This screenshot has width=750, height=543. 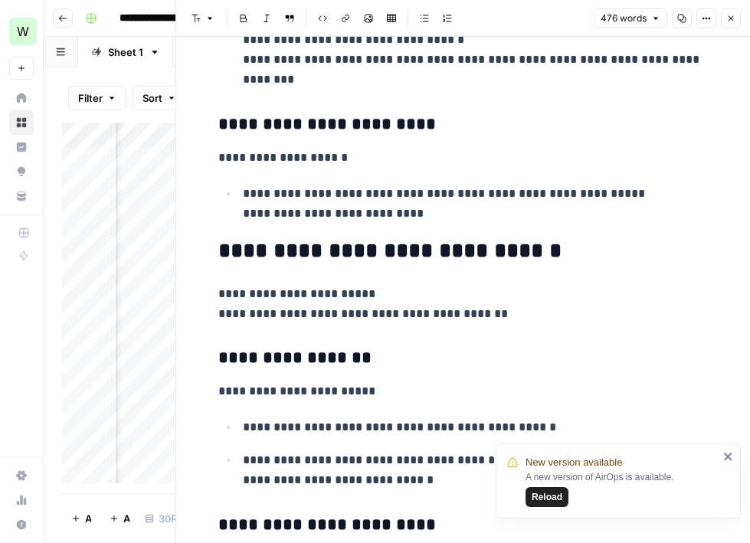 What do you see at coordinates (21, 476) in the screenshot?
I see `a: Settings` at bounding box center [21, 476].